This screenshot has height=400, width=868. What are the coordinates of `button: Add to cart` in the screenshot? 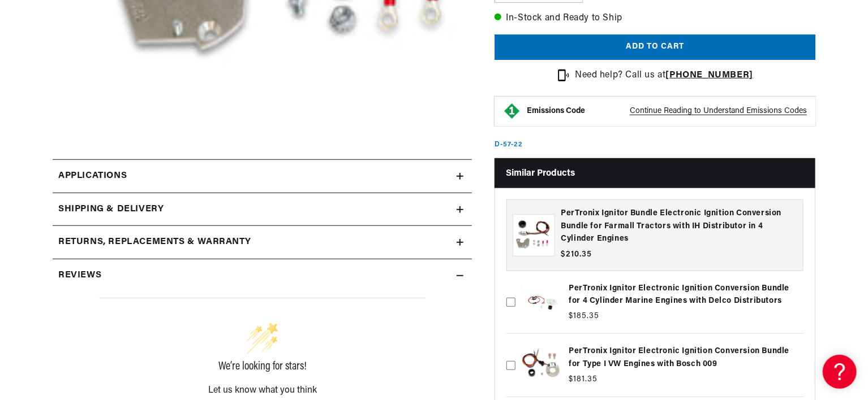 It's located at (655, 47).